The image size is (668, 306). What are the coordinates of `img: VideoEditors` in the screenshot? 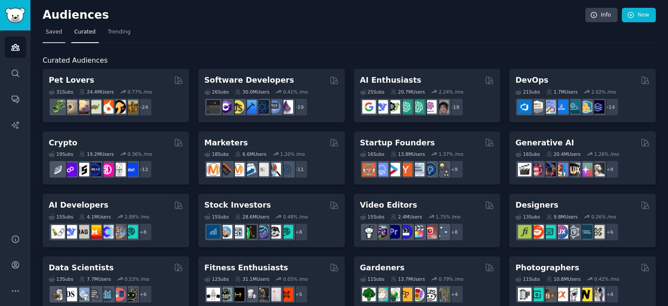 It's located at (405, 231).